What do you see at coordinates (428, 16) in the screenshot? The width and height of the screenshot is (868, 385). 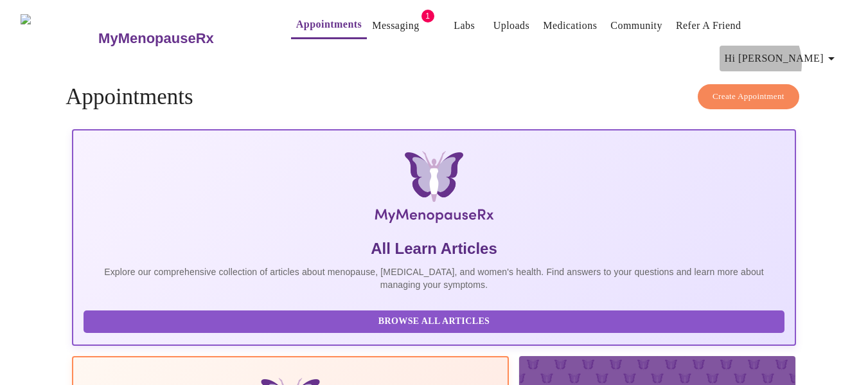 I see `span: 1` at bounding box center [428, 16].